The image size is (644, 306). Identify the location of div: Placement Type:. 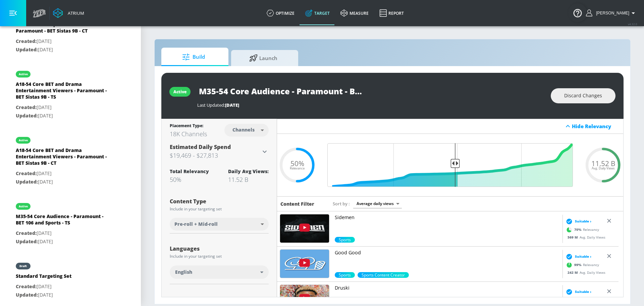
(188, 126).